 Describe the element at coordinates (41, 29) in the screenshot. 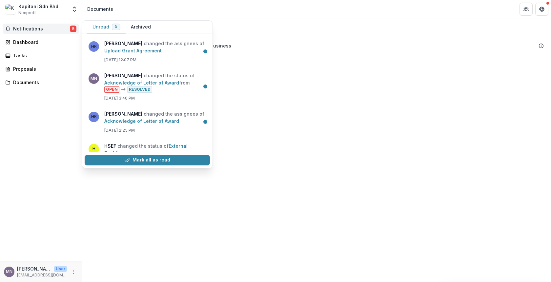

I see `span: Notifications` at that location.